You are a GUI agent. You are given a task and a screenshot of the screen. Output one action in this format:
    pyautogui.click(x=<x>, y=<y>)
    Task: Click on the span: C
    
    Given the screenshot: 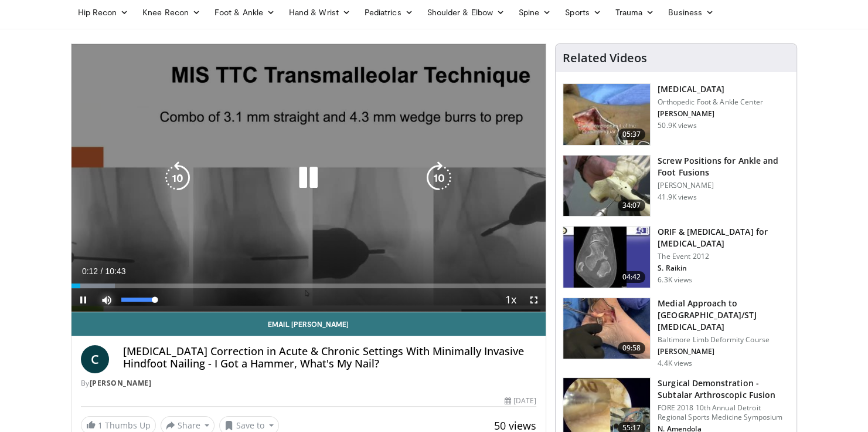 What is the action you would take?
    pyautogui.click(x=95, y=359)
    